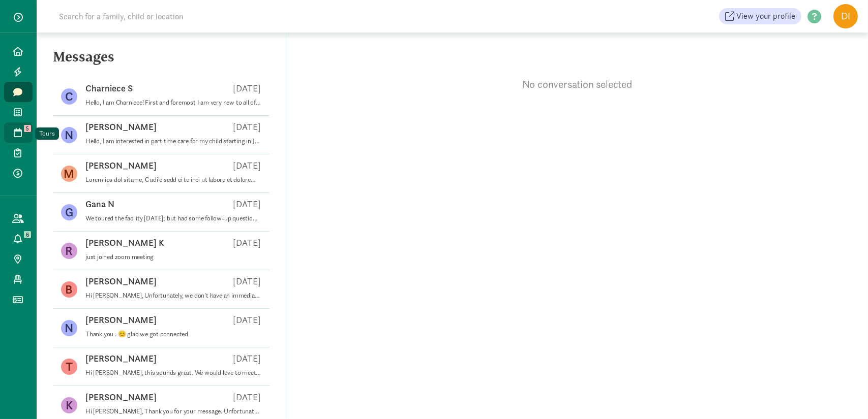 The image size is (868, 419). Describe the element at coordinates (195, 16) in the screenshot. I see `input: Search for a family, child or location` at that location.